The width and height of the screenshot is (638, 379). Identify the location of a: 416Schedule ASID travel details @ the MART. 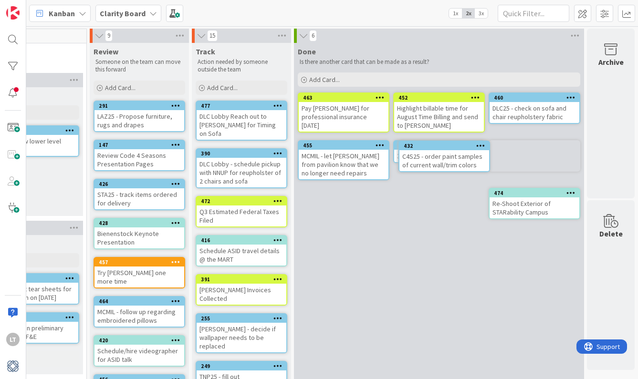
(241, 251).